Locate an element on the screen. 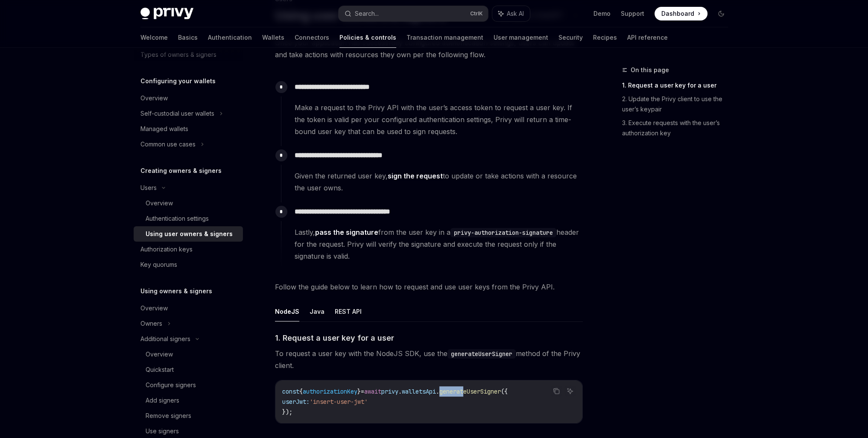 This screenshot has width=868, height=438. a: Dashboard is located at coordinates (681, 14).